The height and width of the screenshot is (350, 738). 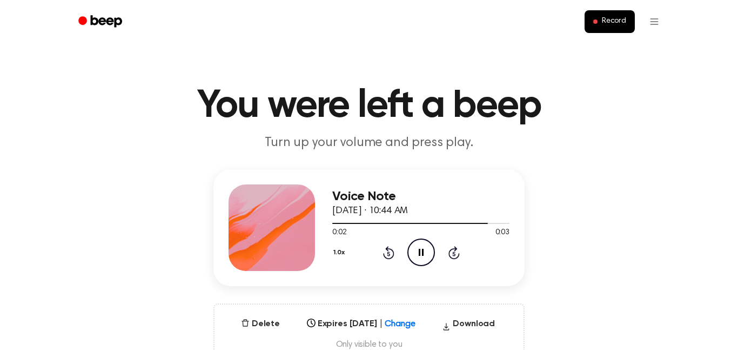 What do you see at coordinates (339, 232) in the screenshot?
I see `span: 0:02` at bounding box center [339, 232].